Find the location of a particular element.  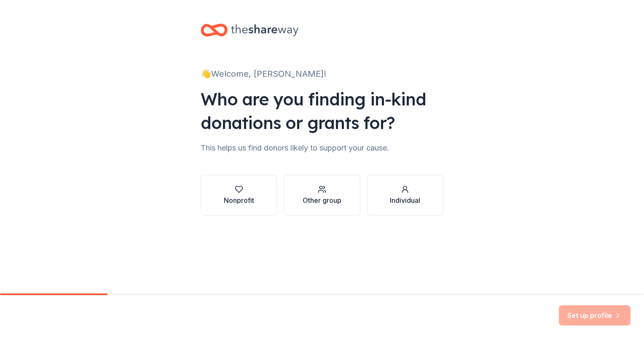

button: Other group is located at coordinates (321, 196).